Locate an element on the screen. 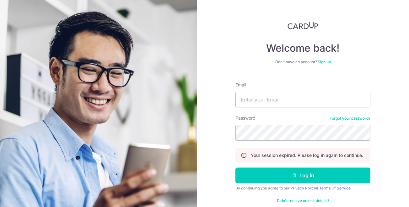 This screenshot has height=207, width=409. a: Privacy Policy is located at coordinates (303, 188).